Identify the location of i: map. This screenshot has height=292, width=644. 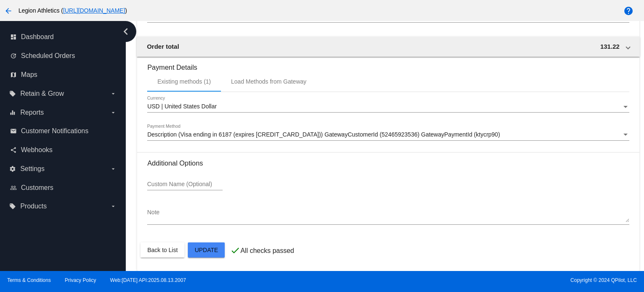
(14, 75).